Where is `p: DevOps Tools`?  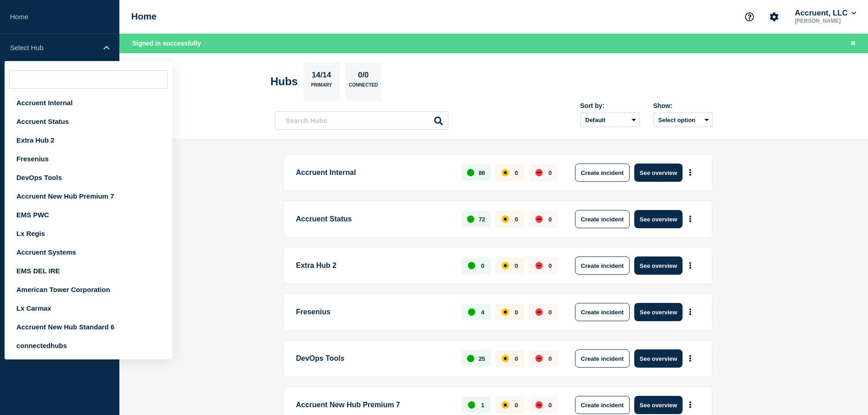
p: DevOps Tools is located at coordinates (373, 358).